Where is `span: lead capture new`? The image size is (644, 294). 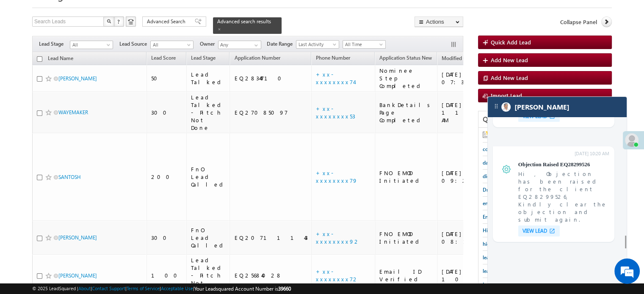 span: lead capture new is located at coordinates (501, 271).